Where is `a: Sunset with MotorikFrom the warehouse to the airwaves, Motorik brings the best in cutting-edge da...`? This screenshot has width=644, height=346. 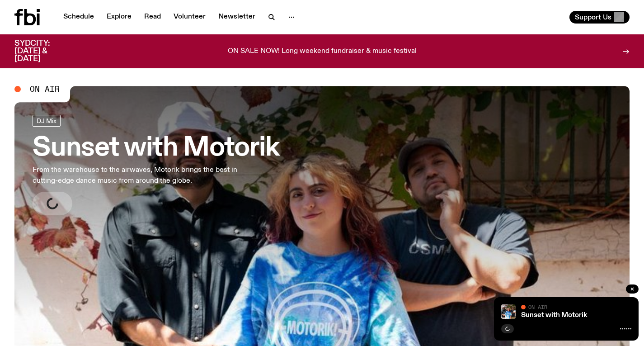
a: Sunset with MotorikFrom the warehouse to the airwaves, Motorik brings the best in cutting-edge da... is located at coordinates (155, 165).